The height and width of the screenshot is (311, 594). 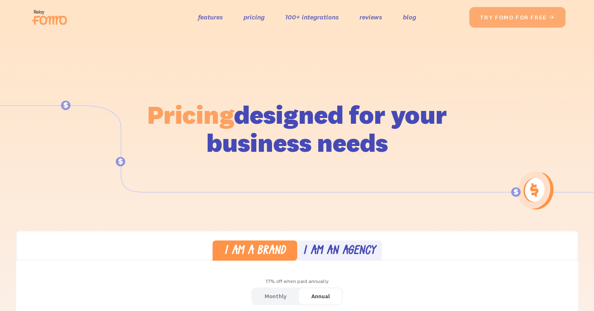 I want to click on a: try fomo for free, so click(x=518, y=17).